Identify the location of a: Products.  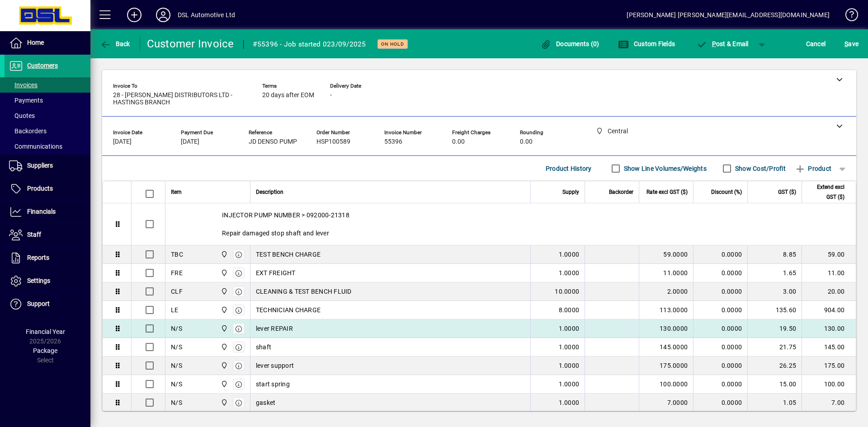
(48, 189).